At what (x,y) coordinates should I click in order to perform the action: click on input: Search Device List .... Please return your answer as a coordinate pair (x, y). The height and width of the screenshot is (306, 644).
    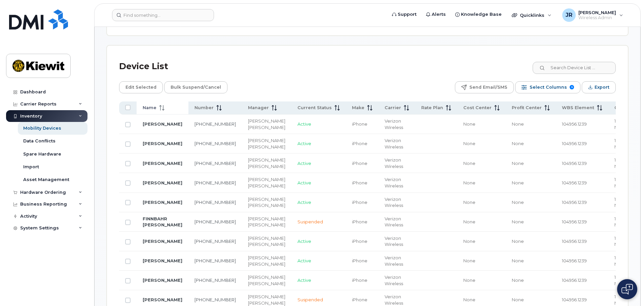
    Looking at the image, I should click on (574, 68).